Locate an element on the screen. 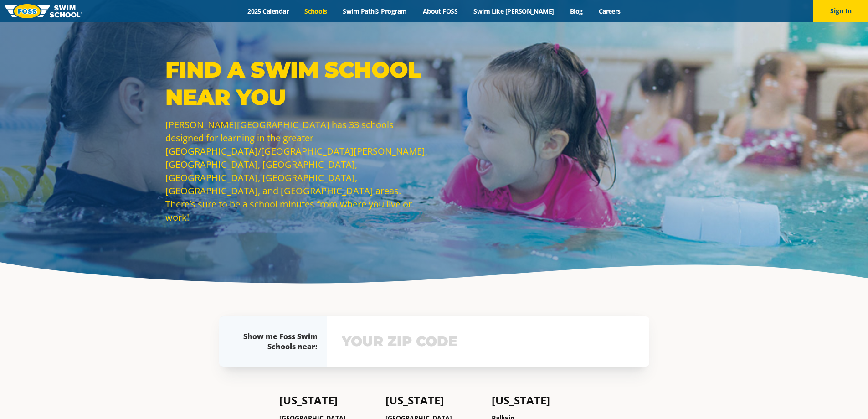 The height and width of the screenshot is (419, 868). a: Swim Path® Program is located at coordinates (374, 11).